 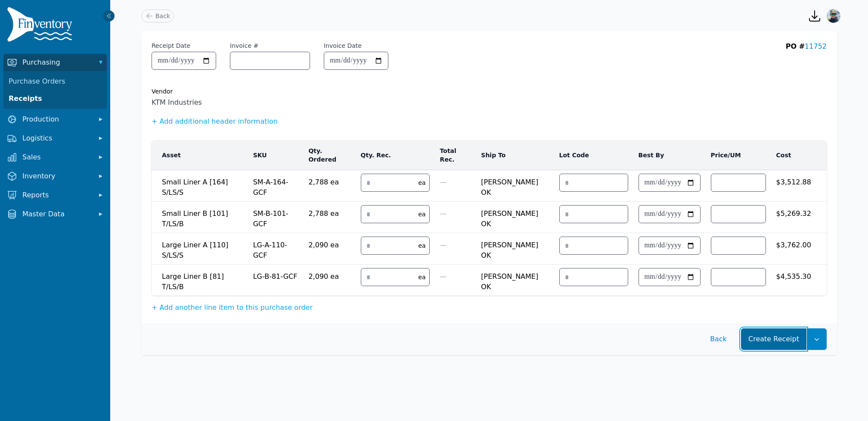 What do you see at coordinates (276, 280) in the screenshot?
I see `td: LG-B-81-GCF` at bounding box center [276, 280].